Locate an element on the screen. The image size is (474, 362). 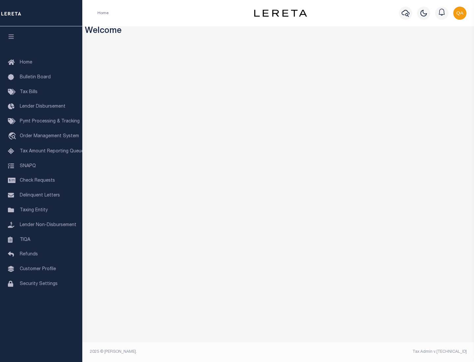
span: Bulletin Board is located at coordinates (35, 77).